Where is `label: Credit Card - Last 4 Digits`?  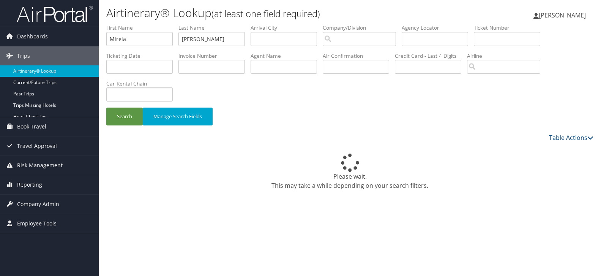 label: Credit Card - Last 4 Digits is located at coordinates (431, 56).